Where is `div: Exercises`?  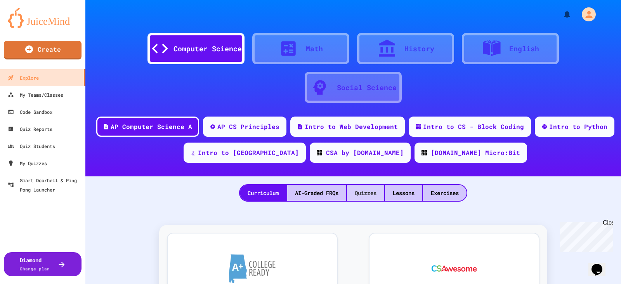
div: Exercises is located at coordinates (445, 192).